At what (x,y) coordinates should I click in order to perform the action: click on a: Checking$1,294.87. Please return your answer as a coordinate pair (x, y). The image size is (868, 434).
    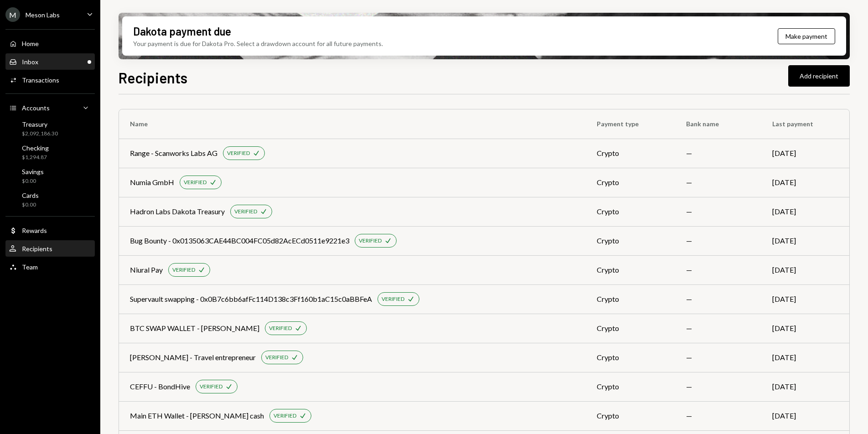
    Looking at the image, I should click on (50, 153).